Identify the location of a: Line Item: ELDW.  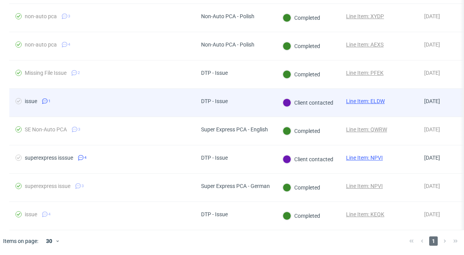
(366, 101).